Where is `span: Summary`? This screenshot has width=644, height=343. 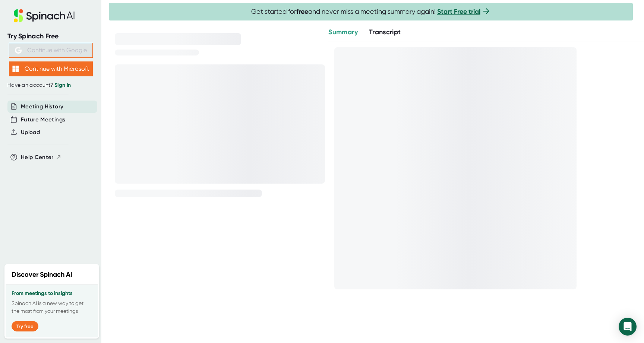 span: Summary is located at coordinates (343, 32).